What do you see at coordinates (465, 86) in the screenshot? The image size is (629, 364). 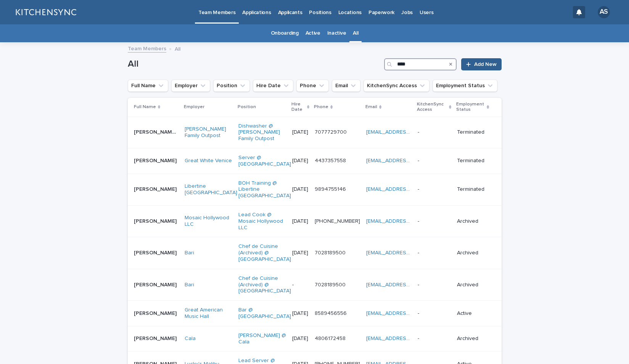 I see `button: Employment Status` at bounding box center [465, 86].